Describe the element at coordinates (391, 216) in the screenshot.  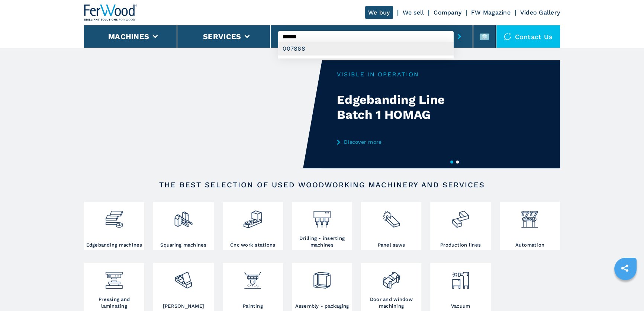
I see `img: sezionatrici_2.png` at that location.